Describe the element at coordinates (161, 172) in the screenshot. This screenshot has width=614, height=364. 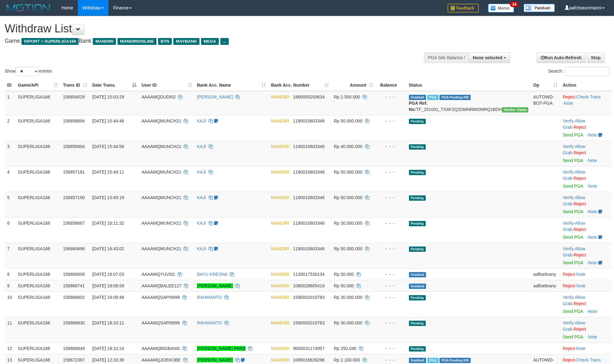
I see `span: AAAAMQMUNCH21` at that location.